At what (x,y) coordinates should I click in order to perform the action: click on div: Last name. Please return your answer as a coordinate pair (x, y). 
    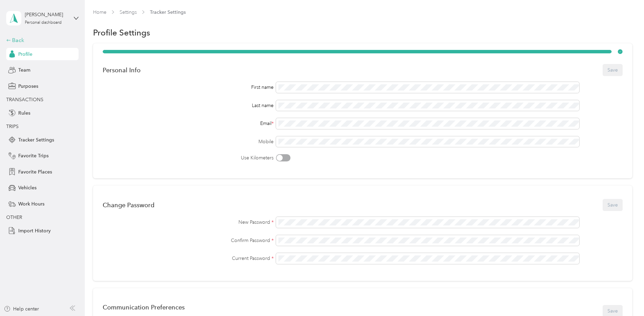
    Looking at the image, I should click on (188, 105).